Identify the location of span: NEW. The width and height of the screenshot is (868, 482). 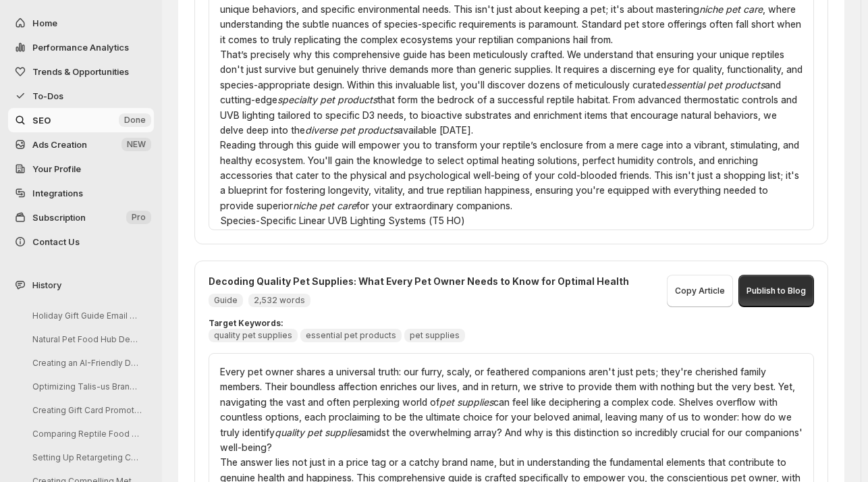
(137, 145).